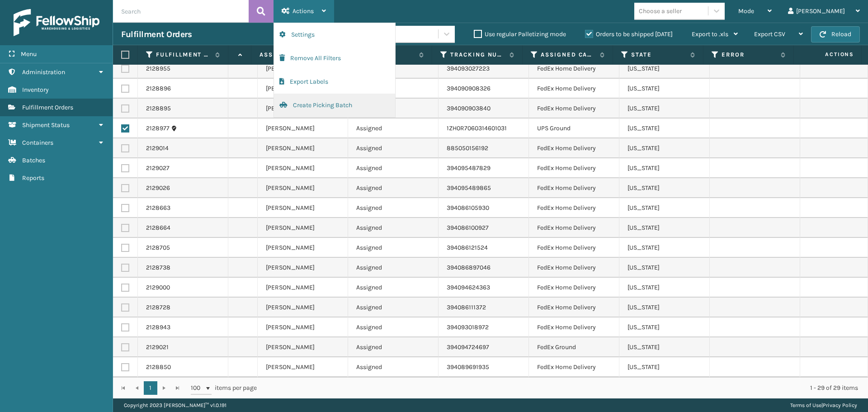  What do you see at coordinates (468, 88) in the screenshot?
I see `a: 394090908326` at bounding box center [468, 88].